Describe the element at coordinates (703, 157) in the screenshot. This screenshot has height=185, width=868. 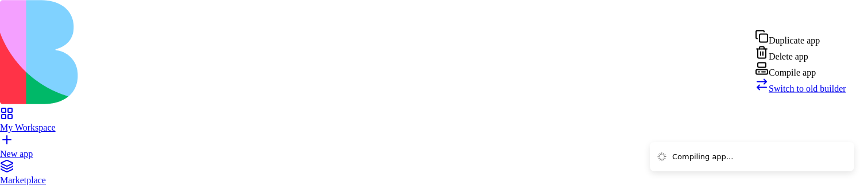
I see `div: Compiling app...` at that location.